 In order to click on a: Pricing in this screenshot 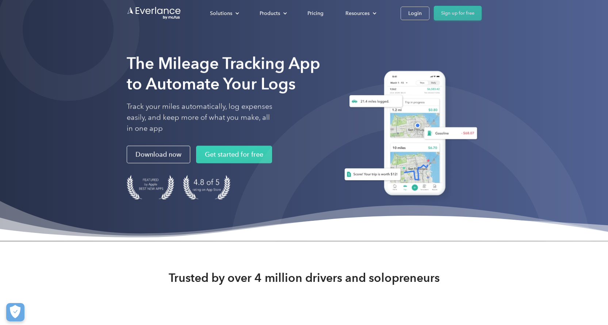, I will do `click(316, 13)`.